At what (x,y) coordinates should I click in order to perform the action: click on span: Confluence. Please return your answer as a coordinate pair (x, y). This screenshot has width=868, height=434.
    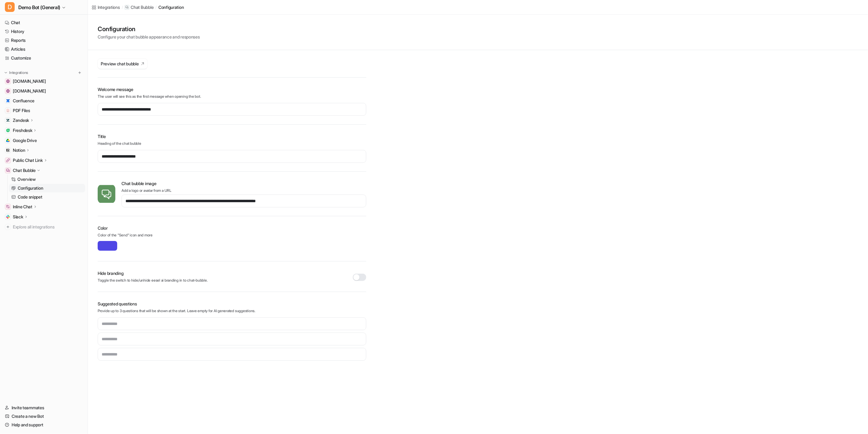
    Looking at the image, I should click on (24, 100).